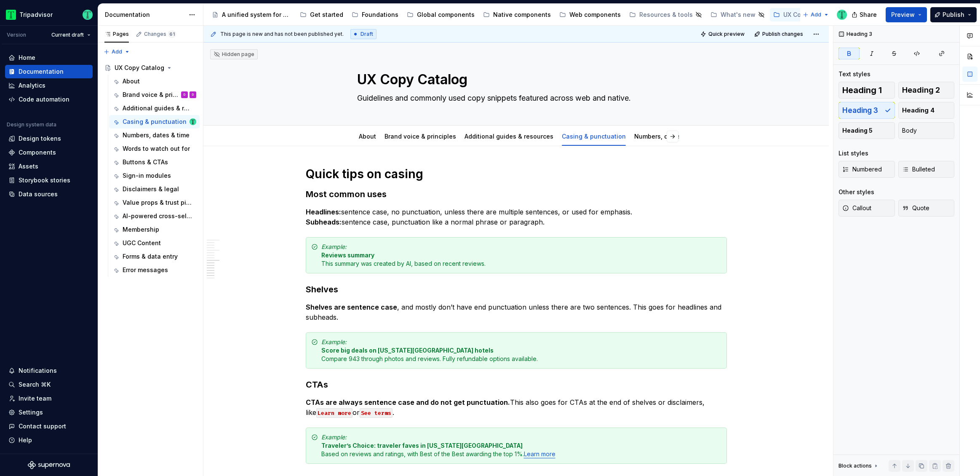 The image size is (980, 476). Describe the element at coordinates (375, 15) in the screenshot. I see `a: Foundations` at that location.